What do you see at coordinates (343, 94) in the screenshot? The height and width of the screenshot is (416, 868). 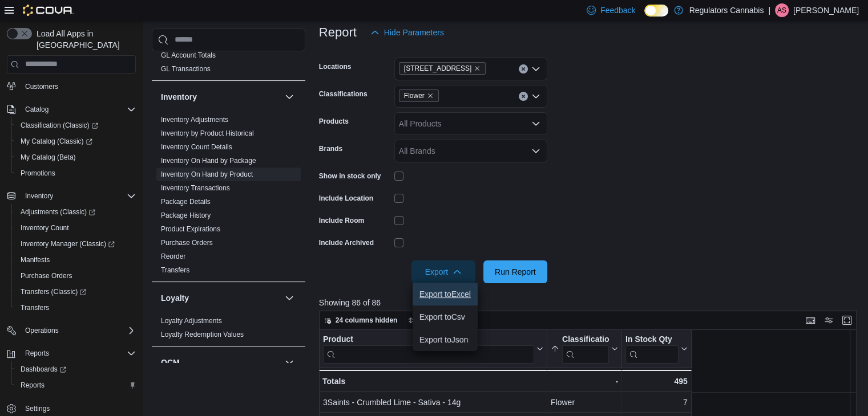 I see `label: Classifications` at bounding box center [343, 94].